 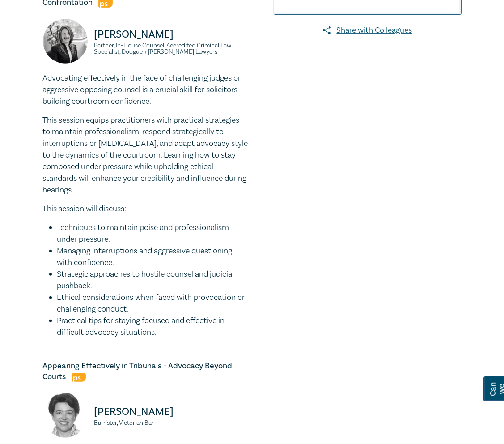 I want to click on img: Professional Skills, so click(x=79, y=377).